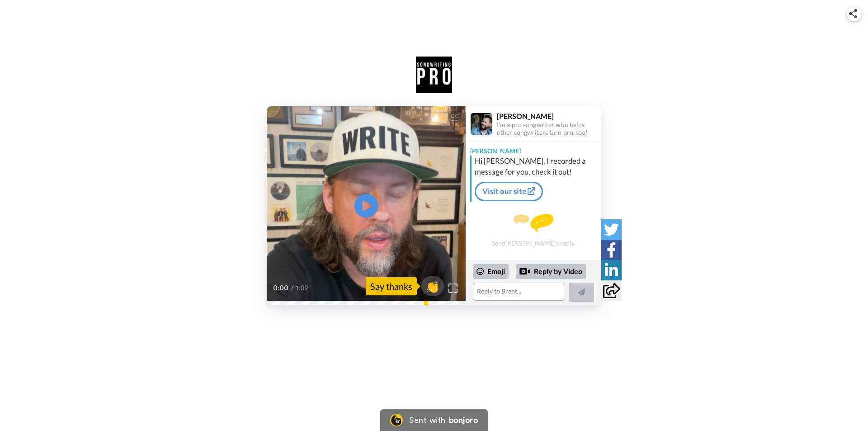 This screenshot has height=431, width=868. I want to click on div: CC, so click(454, 116).